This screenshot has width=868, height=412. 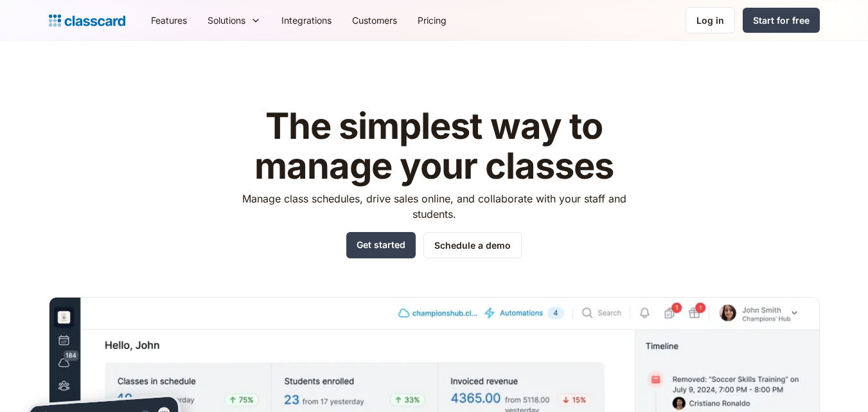 What do you see at coordinates (434, 146) in the screenshot?
I see `h1: The simplest way to manage your classes` at bounding box center [434, 146].